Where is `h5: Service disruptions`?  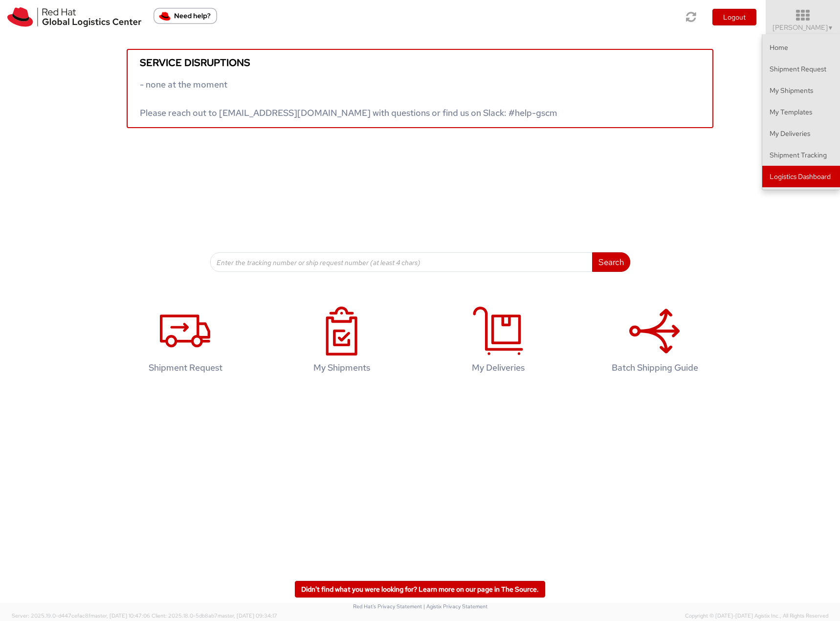
h5: Service disruptions is located at coordinates (420, 63).